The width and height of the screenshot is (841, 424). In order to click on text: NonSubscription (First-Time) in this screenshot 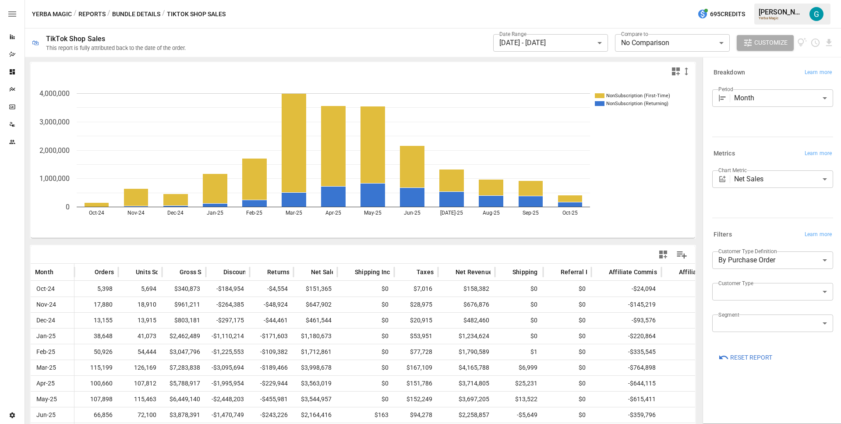, I will do `click(638, 96)`.